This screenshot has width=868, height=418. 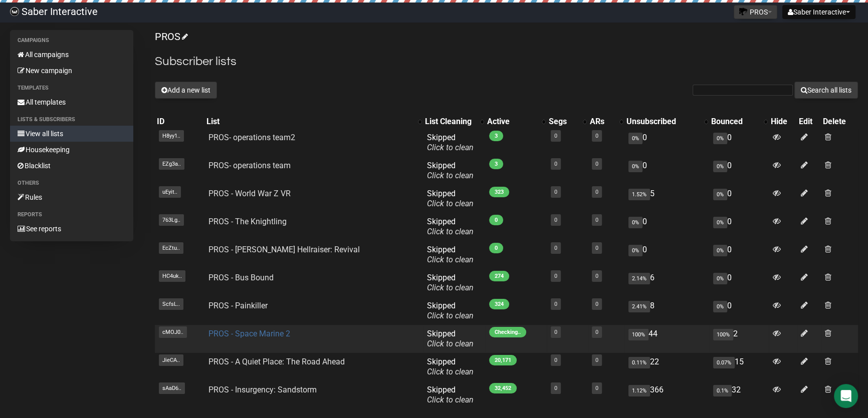 What do you see at coordinates (639, 391) in the screenshot?
I see `span: 1.12%` at bounding box center [639, 391].